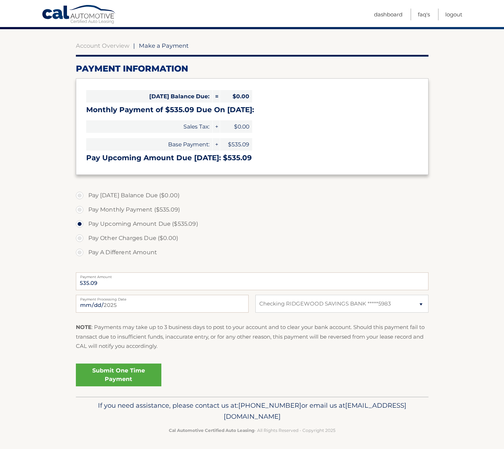 The width and height of the screenshot is (504, 449). I want to click on strong: NOTE, so click(84, 327).